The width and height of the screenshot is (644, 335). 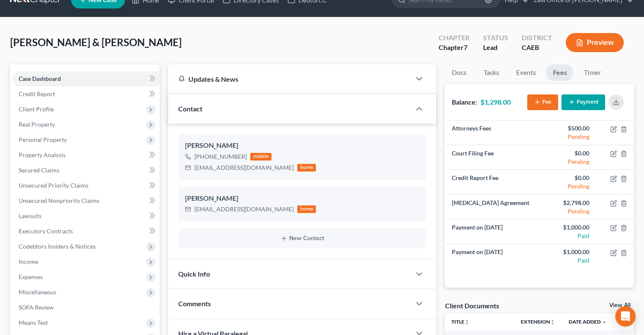 I want to click on span: Means Test, so click(x=33, y=322).